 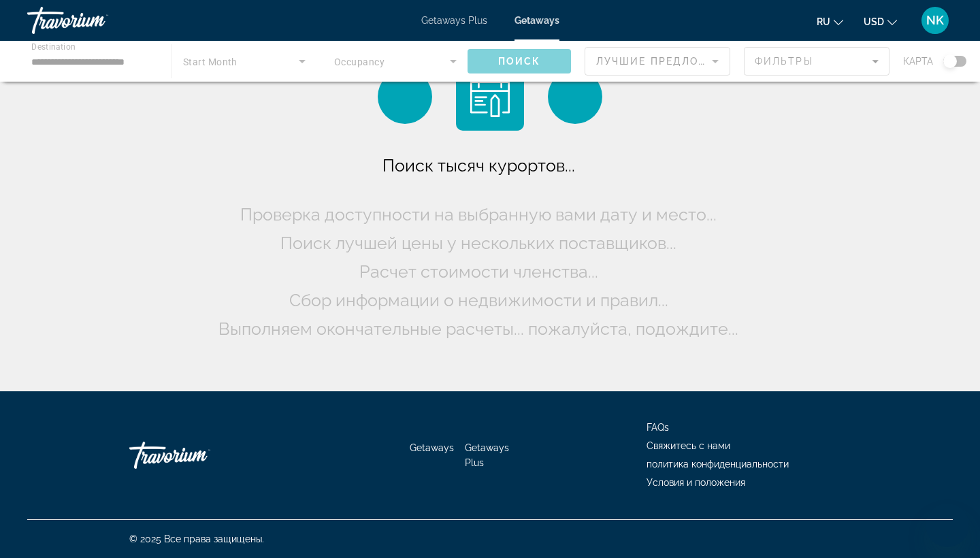 What do you see at coordinates (829, 21) in the screenshot?
I see `button: Change language` at bounding box center [829, 21].